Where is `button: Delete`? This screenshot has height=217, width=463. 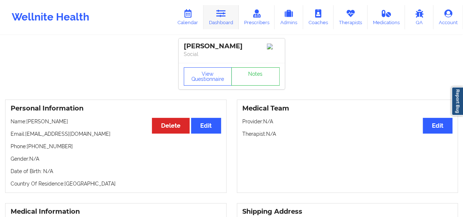 button: Delete is located at coordinates (171, 126).